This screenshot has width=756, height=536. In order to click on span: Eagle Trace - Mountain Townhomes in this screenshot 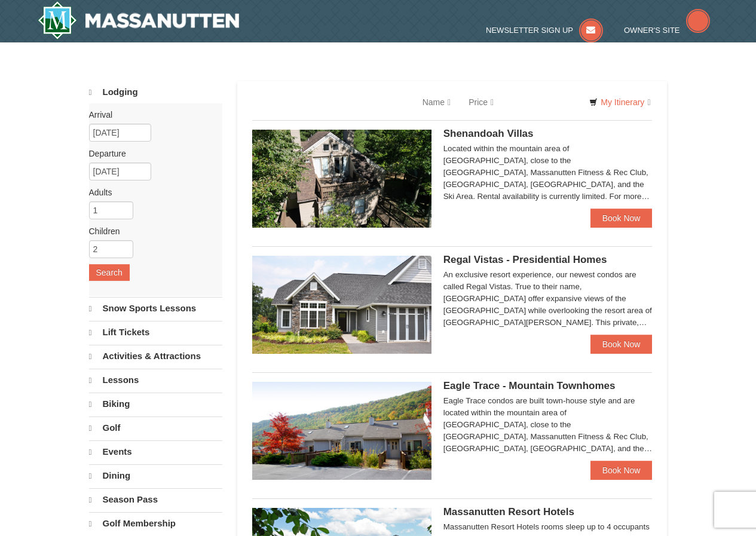, I will do `click(530, 385)`.